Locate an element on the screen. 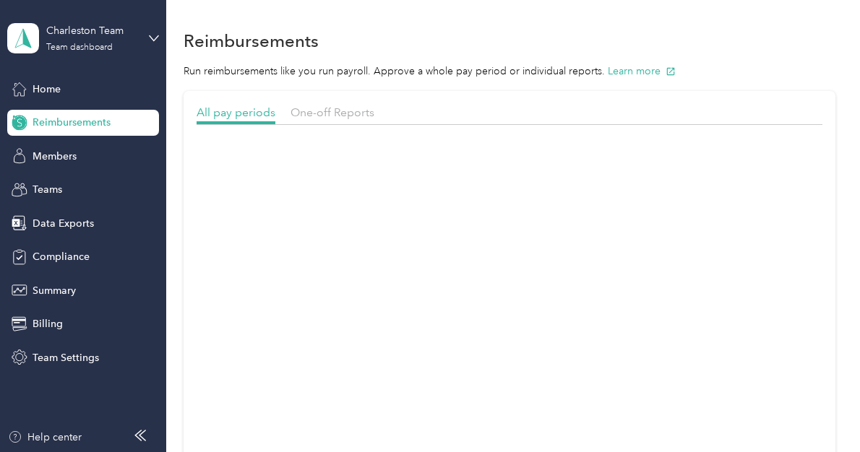 Image resolution: width=860 pixels, height=452 pixels. div: Charleston Team is located at coordinates (91, 30).